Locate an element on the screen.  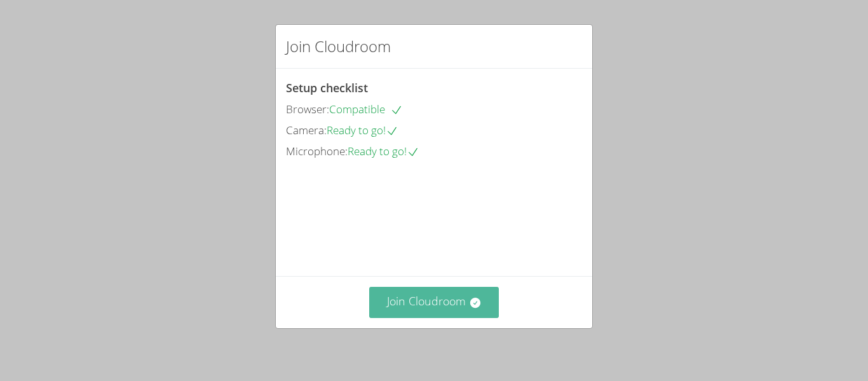
span: Camera: is located at coordinates (306, 130).